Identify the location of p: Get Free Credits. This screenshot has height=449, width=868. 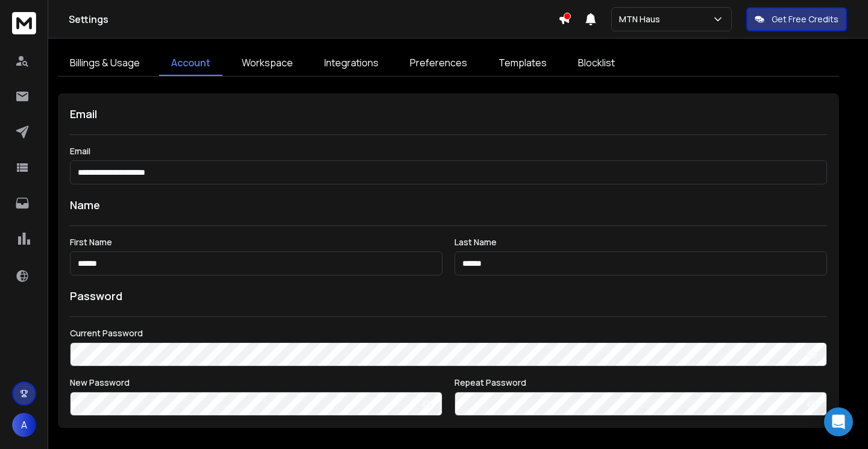
(805, 19).